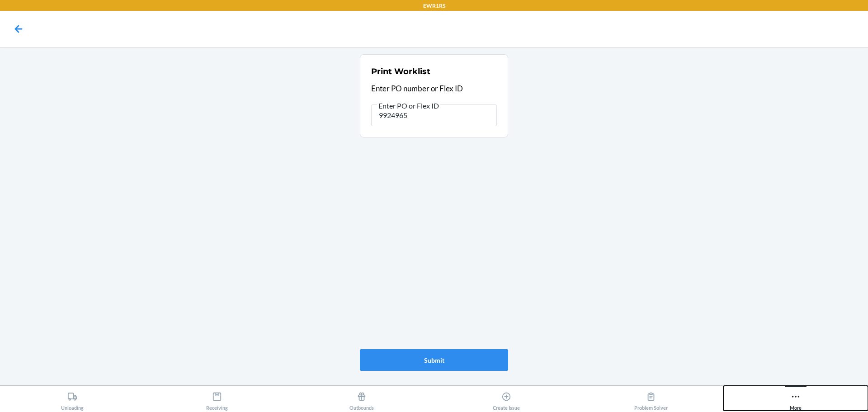  I want to click on button: Outbounds, so click(362, 398).